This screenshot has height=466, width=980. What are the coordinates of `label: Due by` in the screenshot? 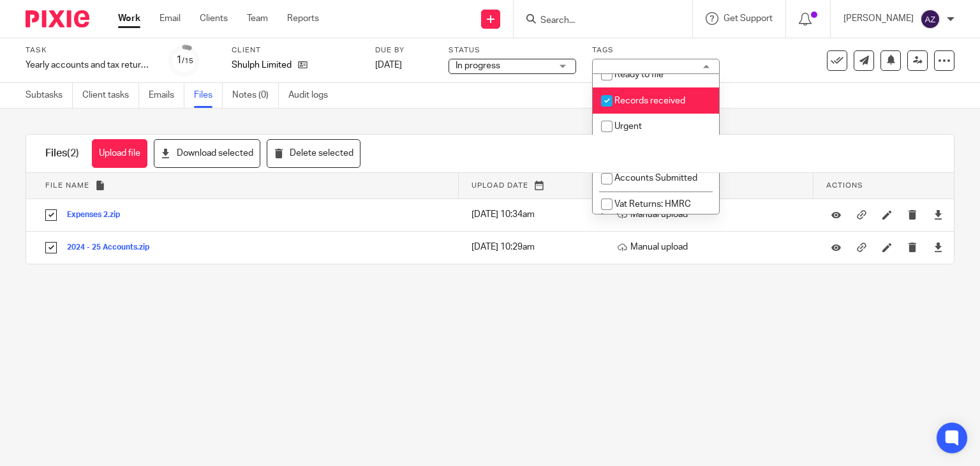 It's located at (404, 50).